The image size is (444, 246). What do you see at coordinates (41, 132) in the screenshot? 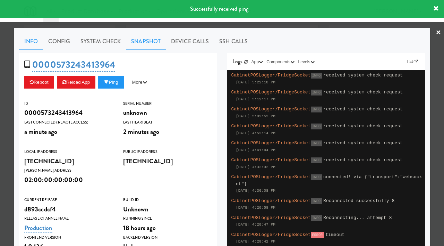
I see `span: a minute ago` at bounding box center [41, 132].